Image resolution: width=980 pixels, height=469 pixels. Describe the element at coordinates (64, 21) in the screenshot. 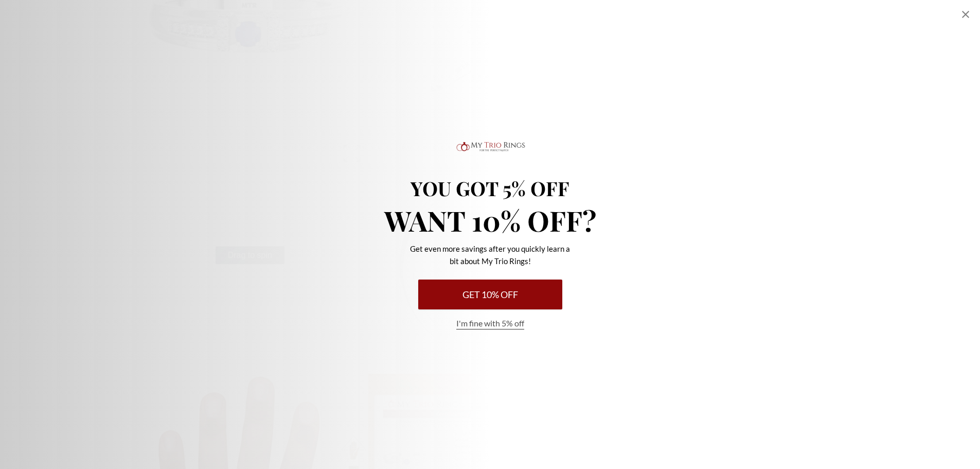

I see `span: Hello there! Welcome to My Trio Rings! Please let us know what questions you have! 😀` at that location.